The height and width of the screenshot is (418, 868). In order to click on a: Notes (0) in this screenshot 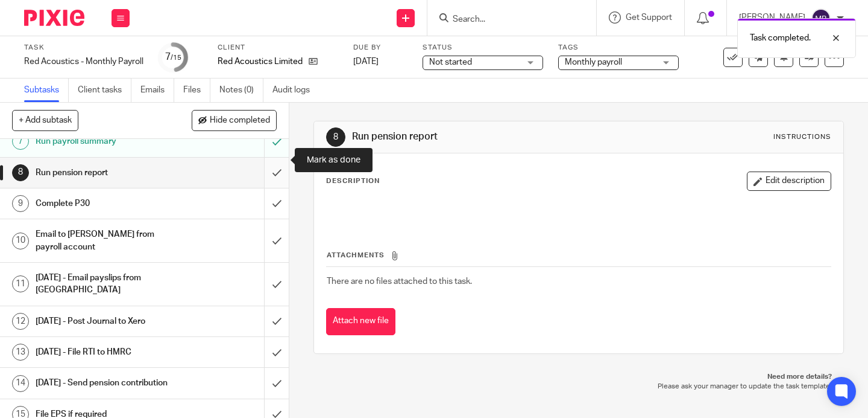, I will do `click(241, 90)`.